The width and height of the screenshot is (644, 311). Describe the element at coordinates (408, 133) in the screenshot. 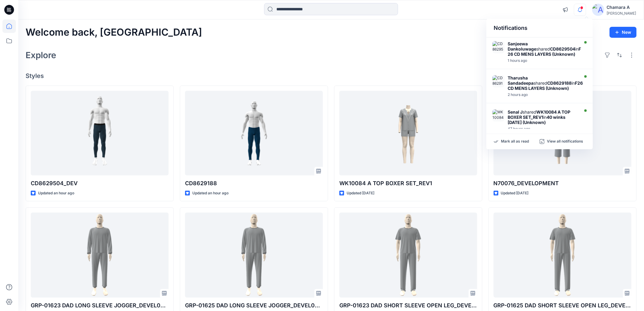

I see `a: WK10084 A TOP BOXER SET_REV1` at that location.